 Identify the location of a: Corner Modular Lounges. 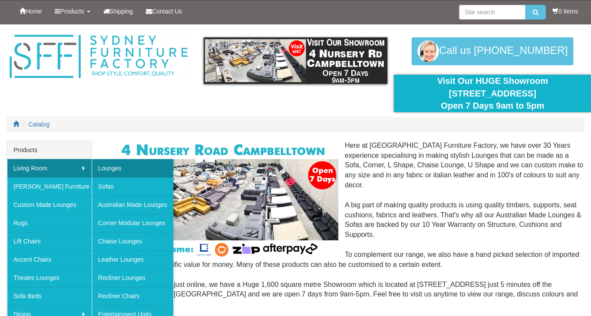
(132, 223).